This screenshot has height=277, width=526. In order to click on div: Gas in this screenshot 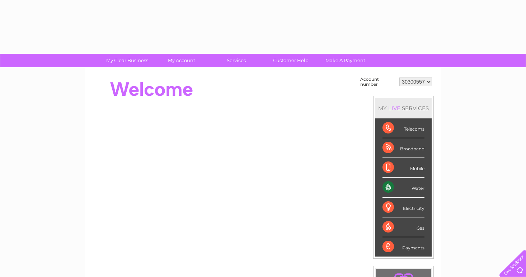, I will do `click(403, 227)`.